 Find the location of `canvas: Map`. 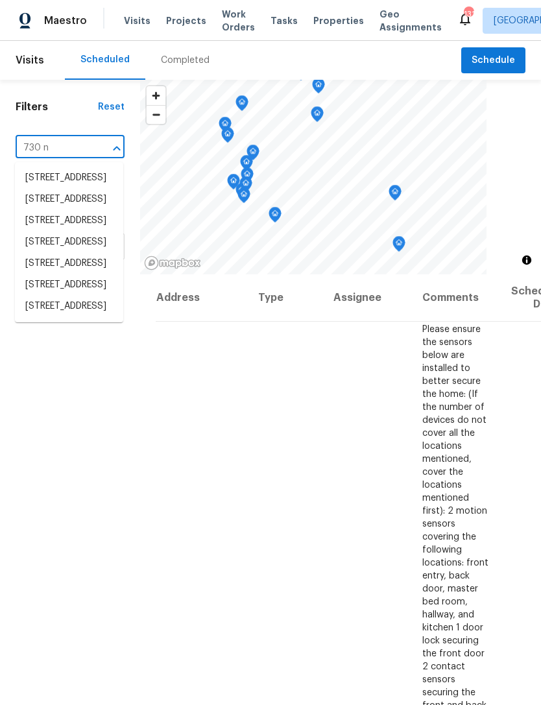

canvas: Map is located at coordinates (313, 177).